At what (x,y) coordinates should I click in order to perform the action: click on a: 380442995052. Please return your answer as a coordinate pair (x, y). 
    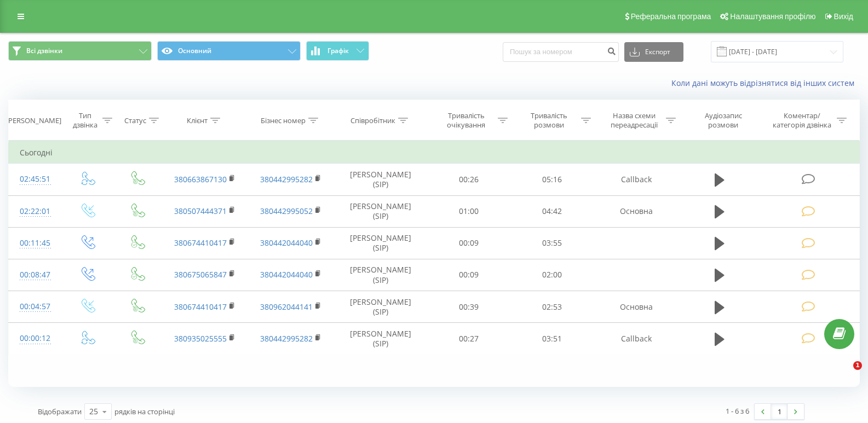
    Looking at the image, I should click on (287, 211).